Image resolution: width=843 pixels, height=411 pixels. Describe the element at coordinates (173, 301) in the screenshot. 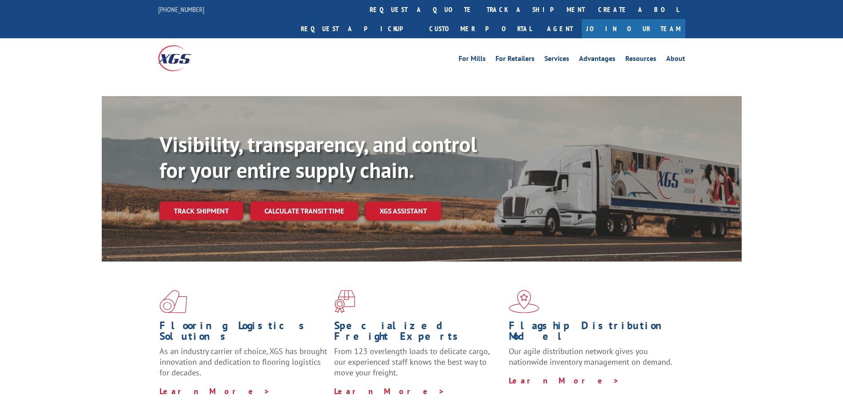

I see `img: xgs-icon-total-supply-chain-intelligence-red` at that location.